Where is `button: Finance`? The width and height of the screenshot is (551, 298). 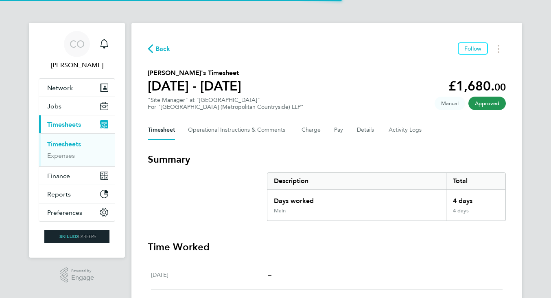 button: Finance is located at coordinates (77, 176).